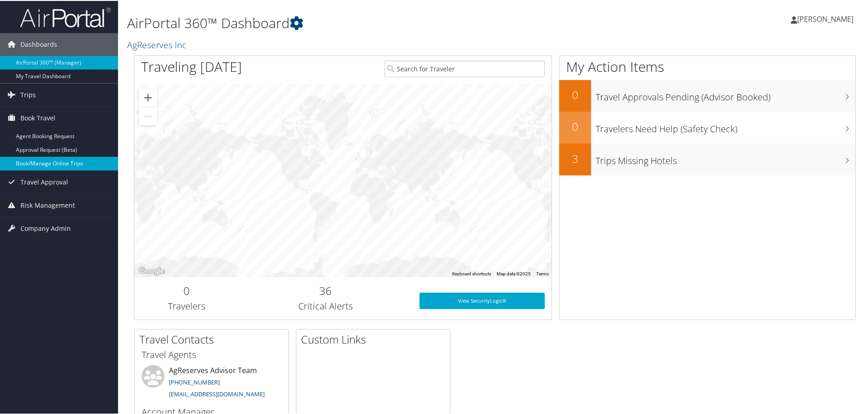  What do you see at coordinates (326, 290) in the screenshot?
I see `h2: 36` at bounding box center [326, 290].